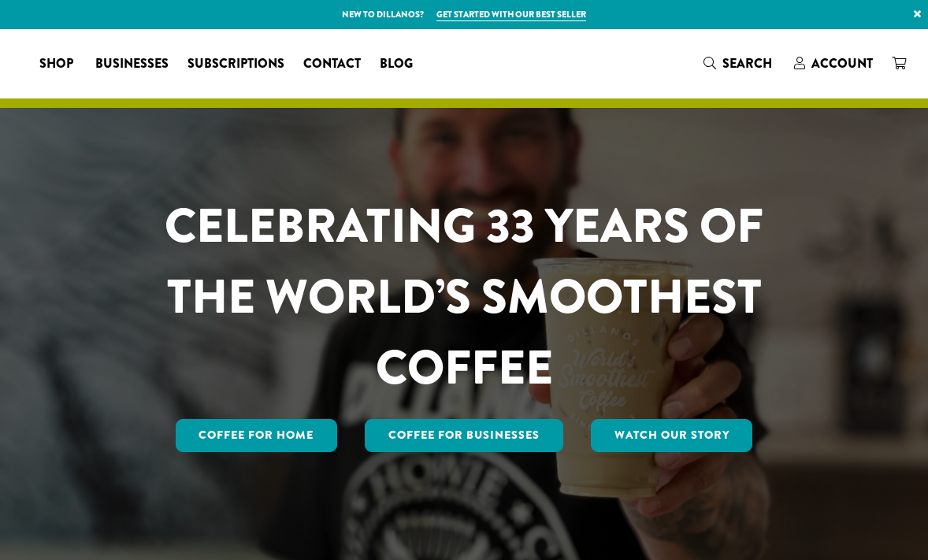 Image resolution: width=928 pixels, height=560 pixels. Describe the element at coordinates (58, 64) in the screenshot. I see `a: Shop` at that location.